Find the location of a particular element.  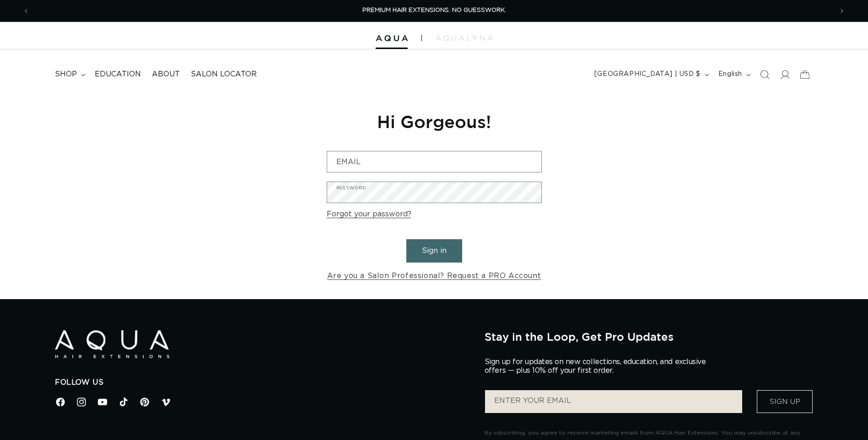

a: Salon Locator is located at coordinates (223, 74).